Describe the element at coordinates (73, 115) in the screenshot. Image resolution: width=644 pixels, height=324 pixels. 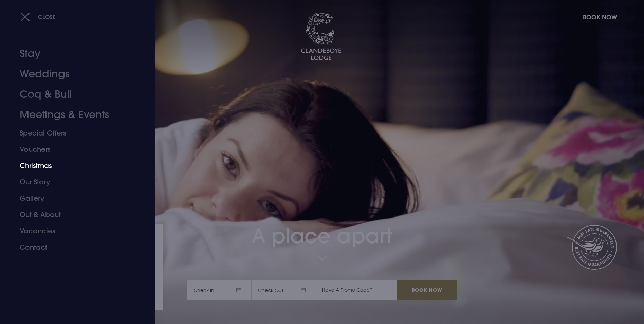
I see `a: Meetings & Events` at that location.